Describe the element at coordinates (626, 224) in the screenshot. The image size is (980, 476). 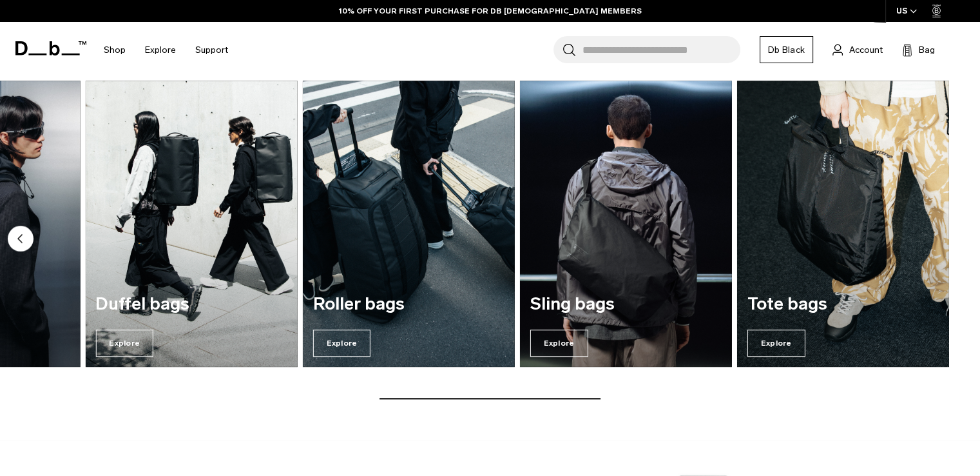
I see `a: Sling bags Explore` at that location.